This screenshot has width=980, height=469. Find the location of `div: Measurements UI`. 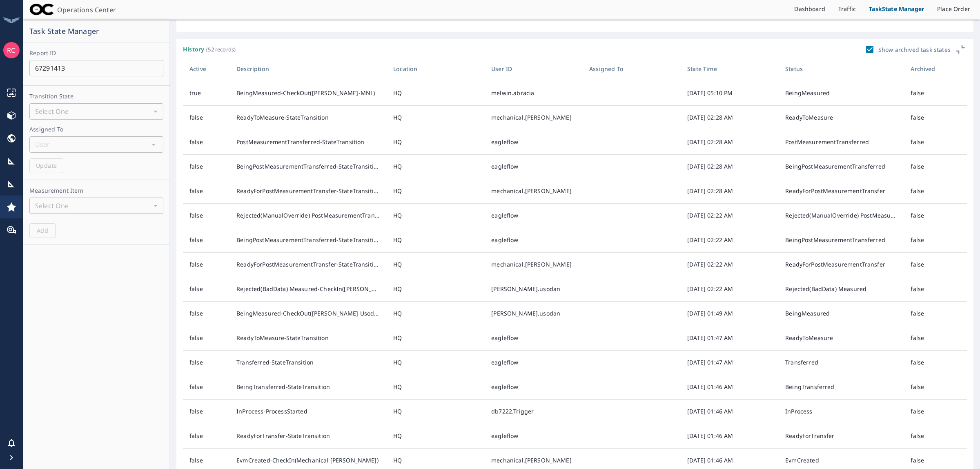

div: Measurements UI is located at coordinates (11, 161).